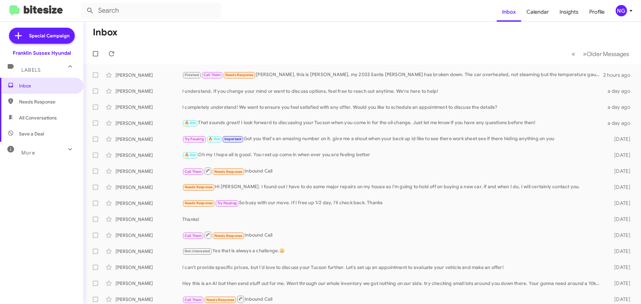 The width and height of the screenshot is (641, 304). I want to click on span: Labels, so click(31, 70).